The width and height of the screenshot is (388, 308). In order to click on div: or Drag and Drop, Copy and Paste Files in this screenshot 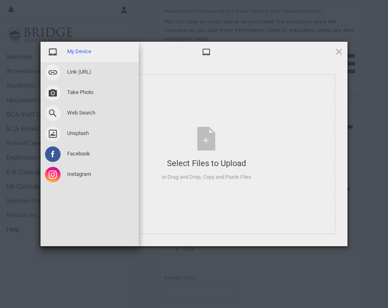, I will do `click(206, 177)`.